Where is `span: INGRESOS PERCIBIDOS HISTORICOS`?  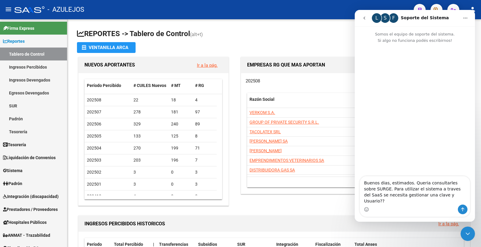 span: INGRESOS PERCIBIDOS HISTORICOS is located at coordinates (125, 223).